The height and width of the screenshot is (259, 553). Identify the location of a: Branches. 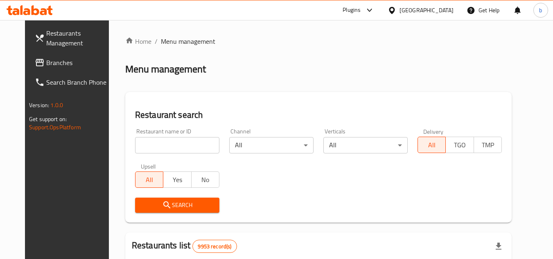
(73, 63).